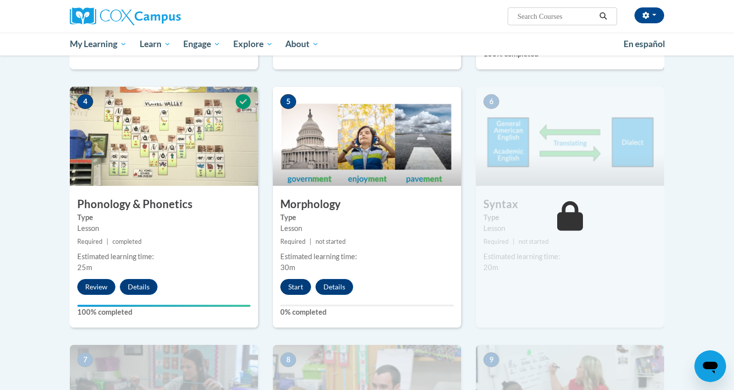 The height and width of the screenshot is (390, 734). Describe the element at coordinates (127, 241) in the screenshot. I see `span: completed` at that location.